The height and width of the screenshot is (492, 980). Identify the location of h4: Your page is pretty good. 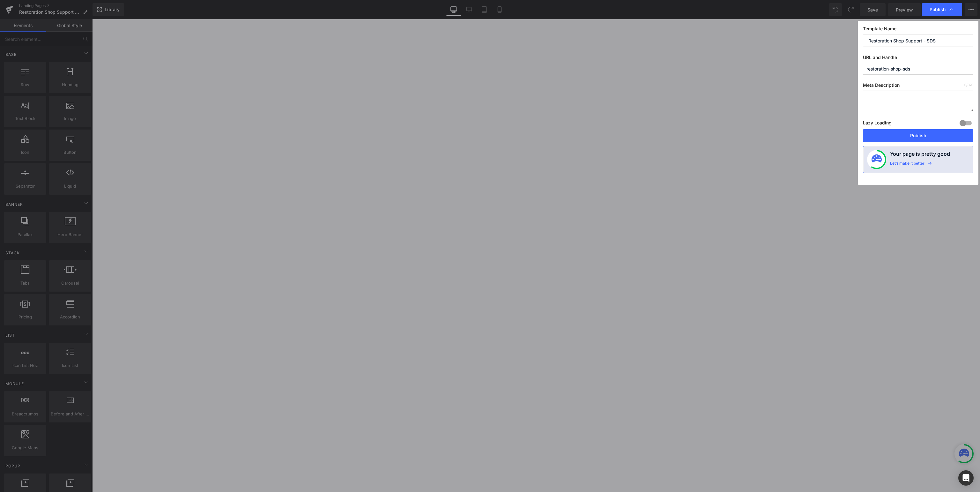
(920, 155).